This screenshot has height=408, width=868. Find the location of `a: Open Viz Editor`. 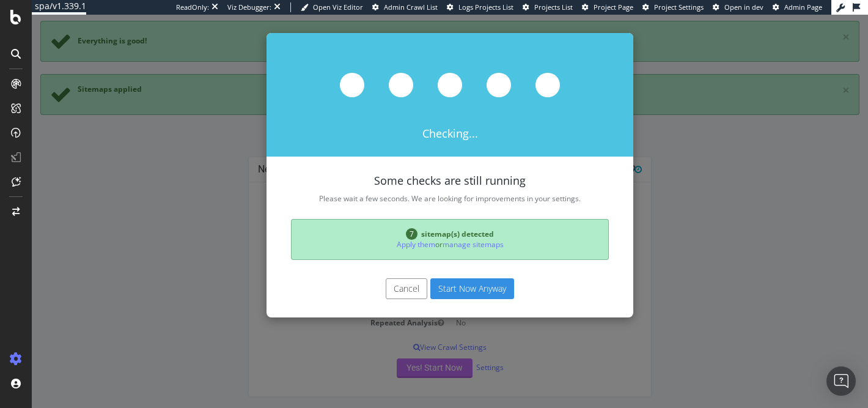

a: Open Viz Editor is located at coordinates (332, 7).